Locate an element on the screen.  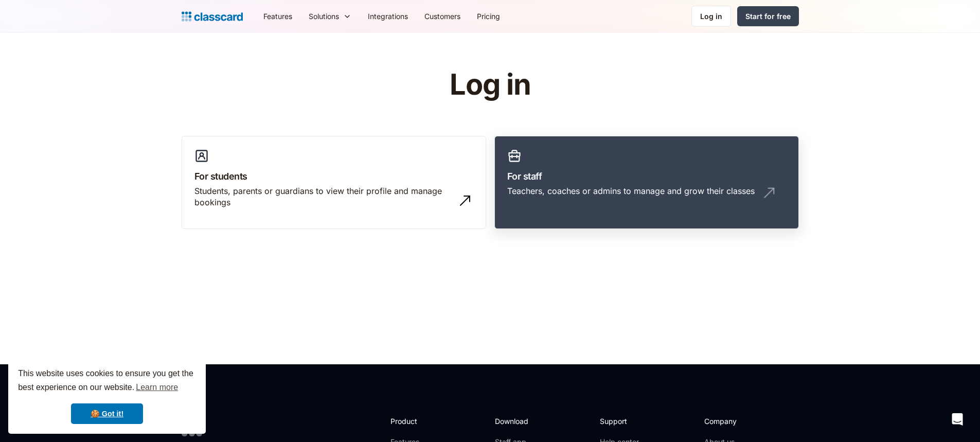
a: Pricing is located at coordinates (488, 16).